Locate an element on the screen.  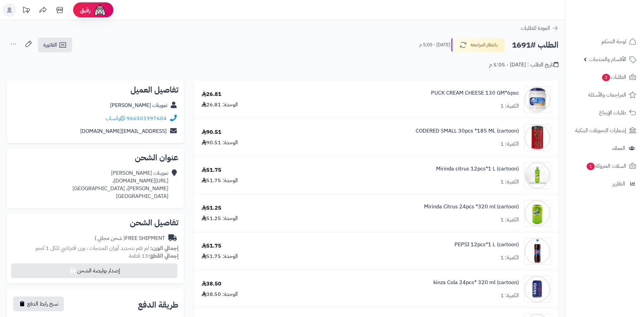
h2: تفاصيل العميل is located at coordinates (95, 90).